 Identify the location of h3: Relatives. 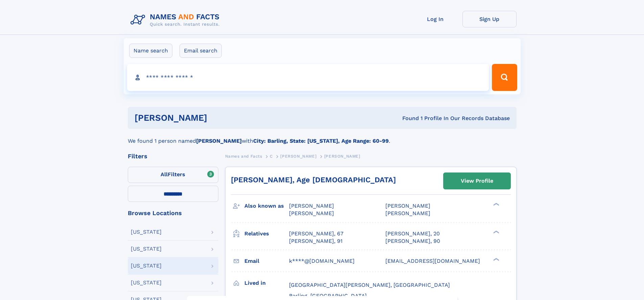
(267, 234).